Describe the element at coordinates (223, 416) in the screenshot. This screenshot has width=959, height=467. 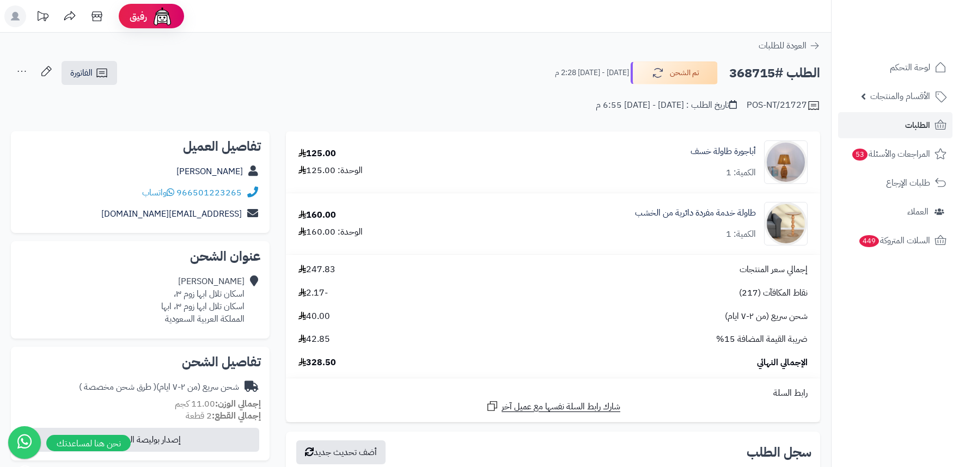
I see `small: 2 قطعة` at that location.